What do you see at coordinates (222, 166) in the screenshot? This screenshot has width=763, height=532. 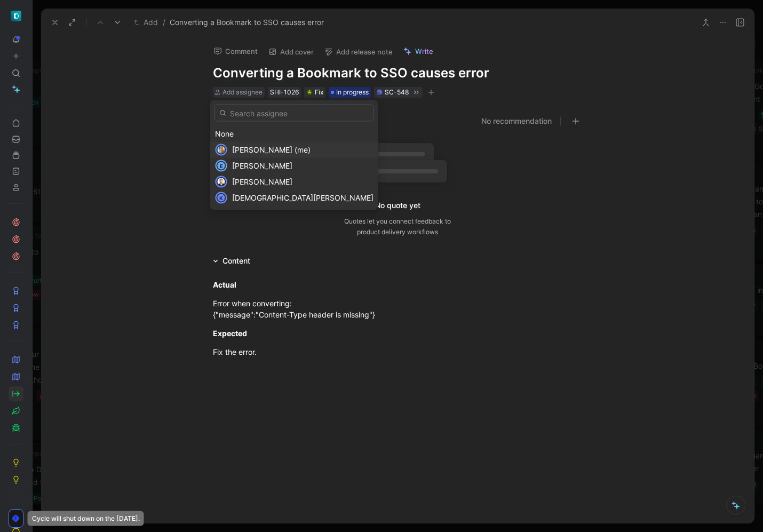 I see `div: E` at bounding box center [222, 166].